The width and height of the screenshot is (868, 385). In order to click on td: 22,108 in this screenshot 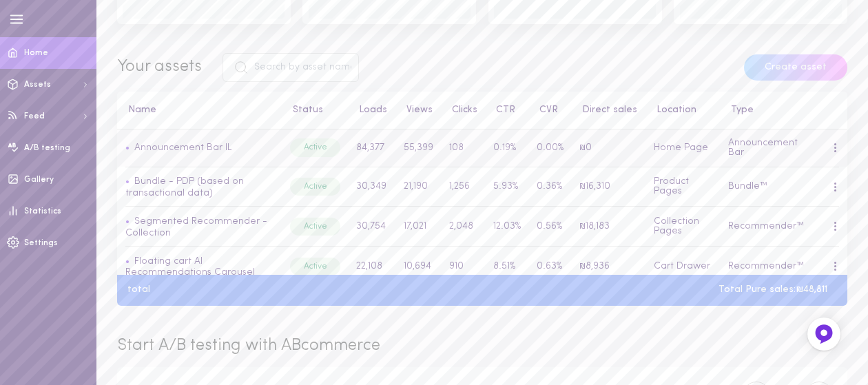, I will do `click(372, 266)`.